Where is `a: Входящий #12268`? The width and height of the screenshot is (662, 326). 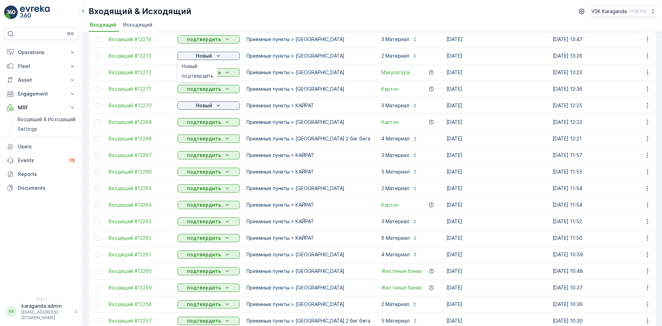
a: Входящий #12268 is located at coordinates (140, 139).